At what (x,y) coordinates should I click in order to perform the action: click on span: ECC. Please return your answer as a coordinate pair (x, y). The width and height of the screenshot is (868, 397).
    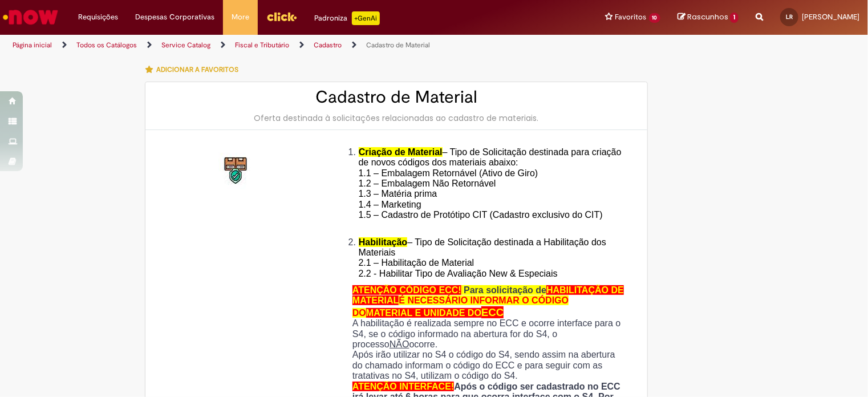
    Looking at the image, I should click on (492, 312).